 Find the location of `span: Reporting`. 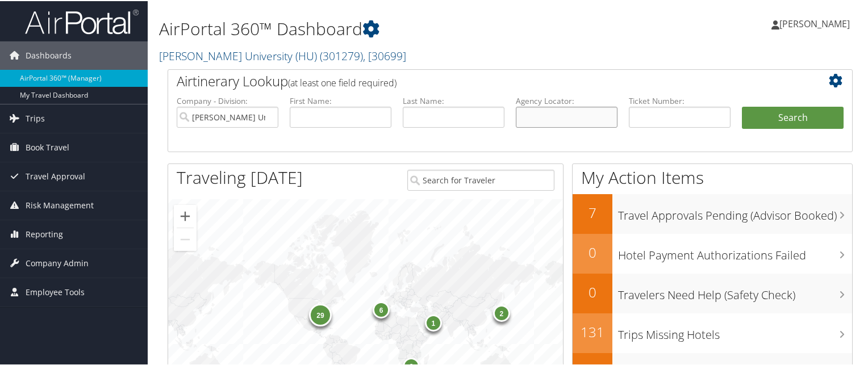

span: Reporting is located at coordinates (44, 234).